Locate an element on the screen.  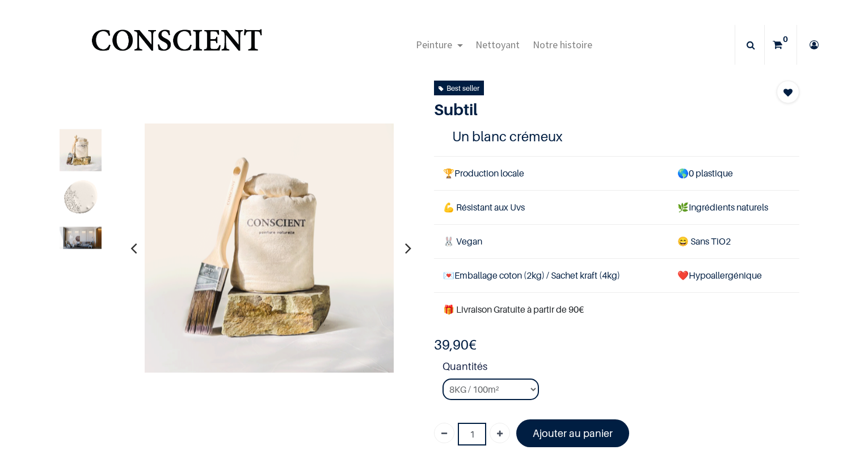
td: Ingrédients naturels is located at coordinates (733, 207).